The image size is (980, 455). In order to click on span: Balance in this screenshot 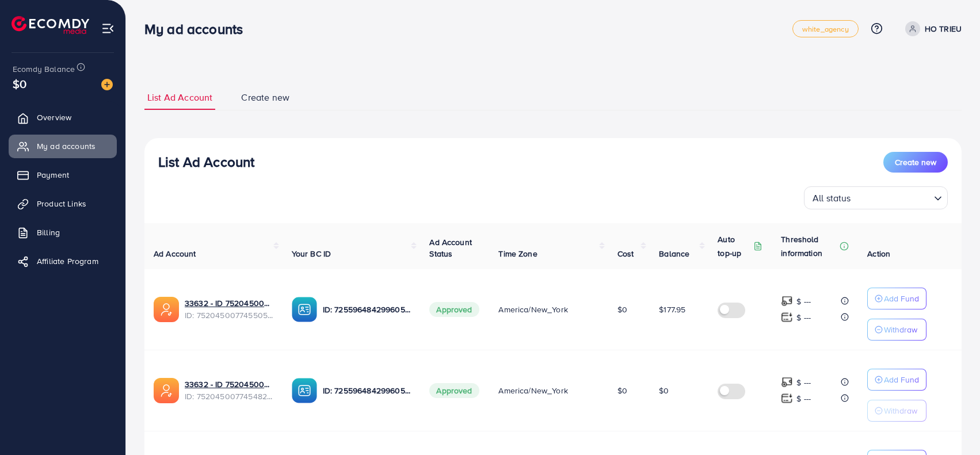, I will do `click(674, 253)`.